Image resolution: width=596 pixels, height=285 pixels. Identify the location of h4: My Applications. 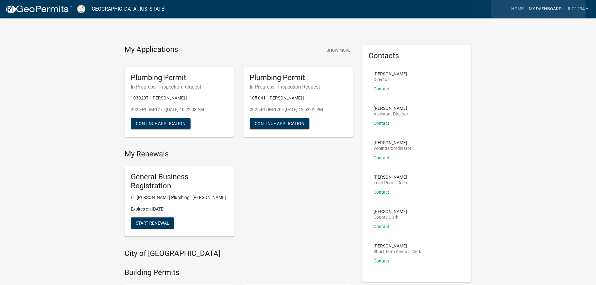
(151, 50).